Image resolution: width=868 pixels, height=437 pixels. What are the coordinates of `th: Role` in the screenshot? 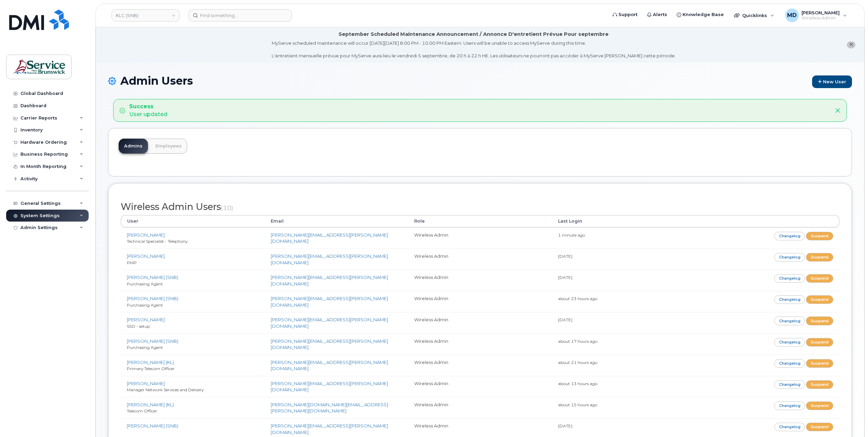 It's located at (480, 221).